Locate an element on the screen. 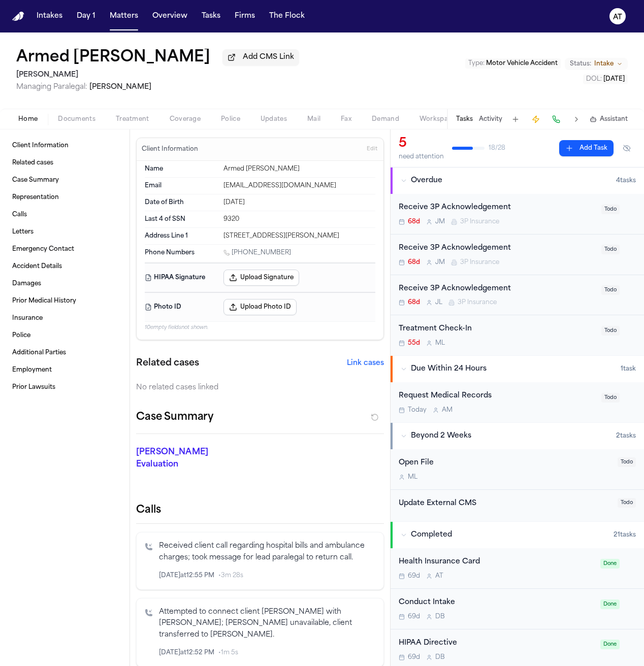  h2: Calls is located at coordinates (260, 511).